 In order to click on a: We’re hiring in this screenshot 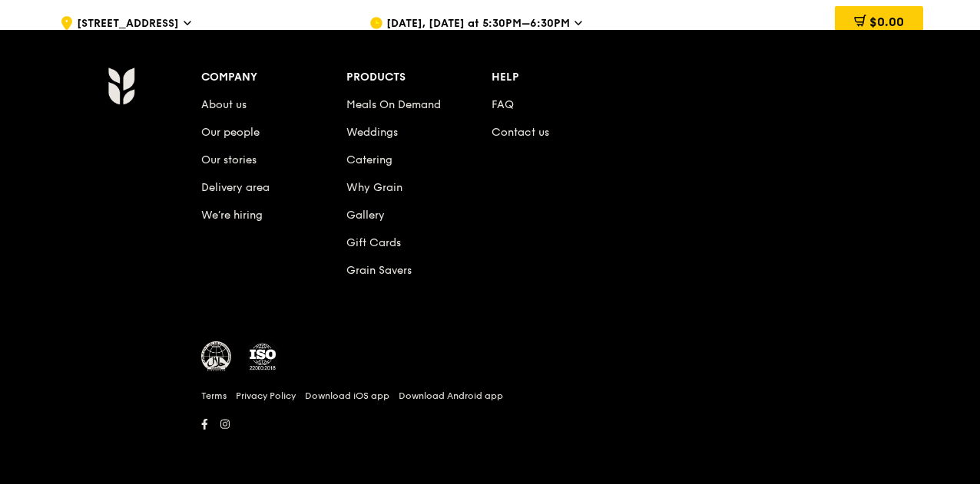, I will do `click(232, 215)`.